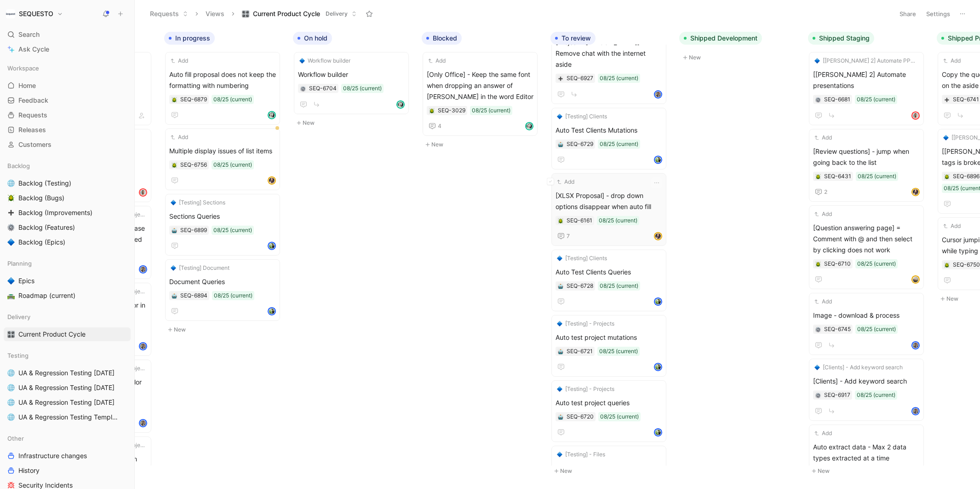 The height and width of the screenshot is (489, 980). I want to click on div: Delivery, so click(67, 317).